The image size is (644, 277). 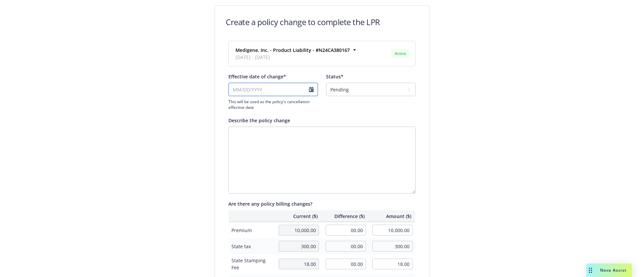 I want to click on span: State Stamping Fee, so click(x=252, y=264).